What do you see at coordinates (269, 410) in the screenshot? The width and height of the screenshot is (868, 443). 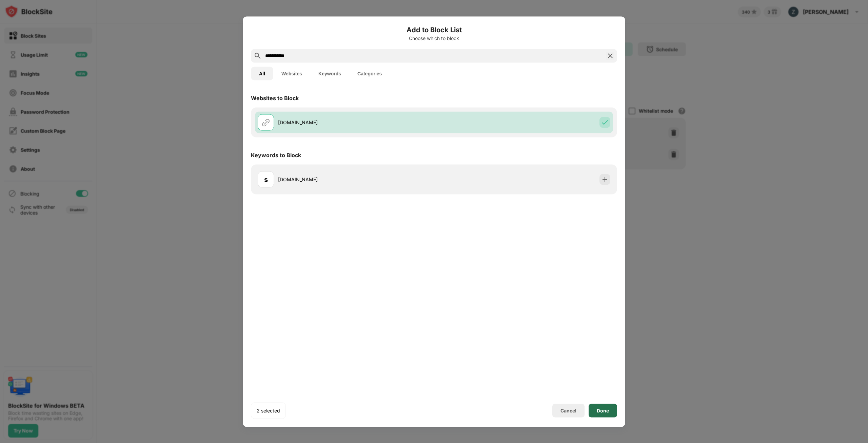 I see `div: 2 selected` at bounding box center [269, 410].